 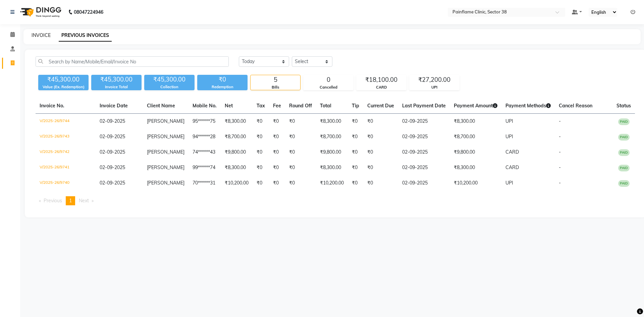 I want to click on span: Net, so click(x=229, y=106).